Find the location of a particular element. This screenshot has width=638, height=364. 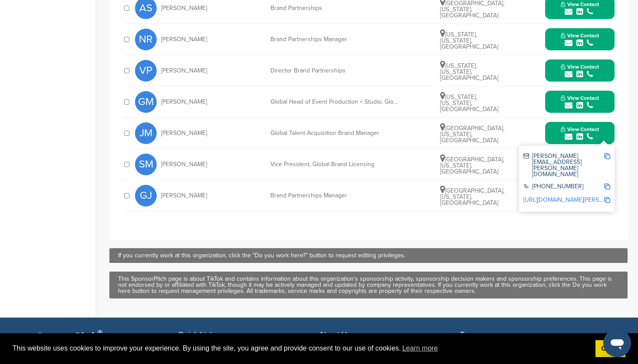

div: This SponsorPitch page is about TikTok and contains information about this organization's sponsor... is located at coordinates (369, 285).